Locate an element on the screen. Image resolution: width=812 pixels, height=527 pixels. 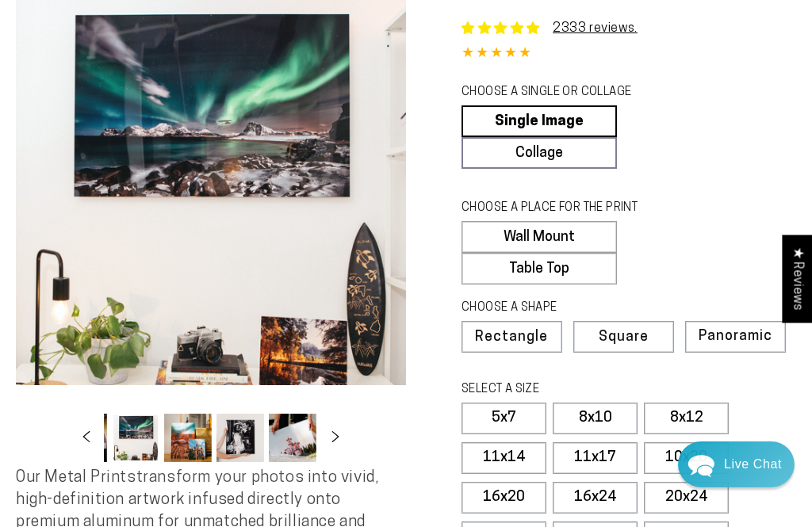
div: Chat widget toggle is located at coordinates (735, 465).